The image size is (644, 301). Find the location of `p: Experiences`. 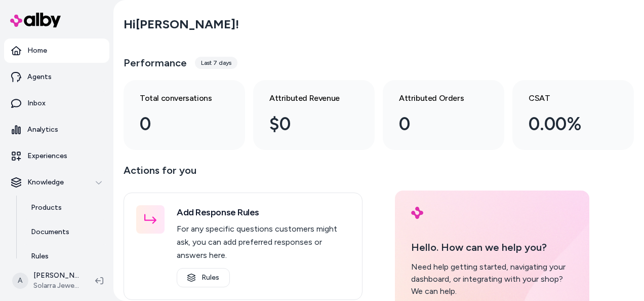

p: Experiences is located at coordinates (47, 156).